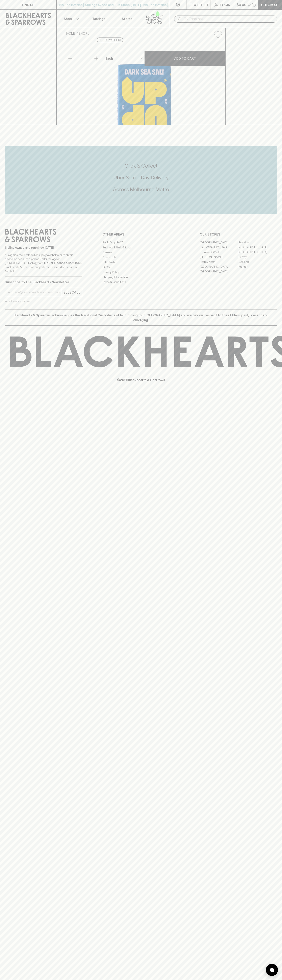 Image resolution: width=282 pixels, height=980 pixels. What do you see at coordinates (258, 257) in the screenshot?
I see `a: Fitzroy` at bounding box center [258, 257].